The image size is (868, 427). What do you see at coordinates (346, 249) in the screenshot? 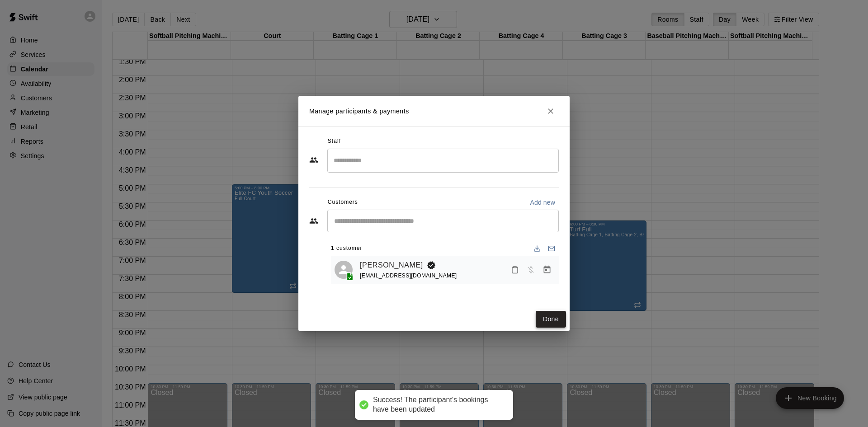
I see `span: 1 customer` at bounding box center [346, 249].